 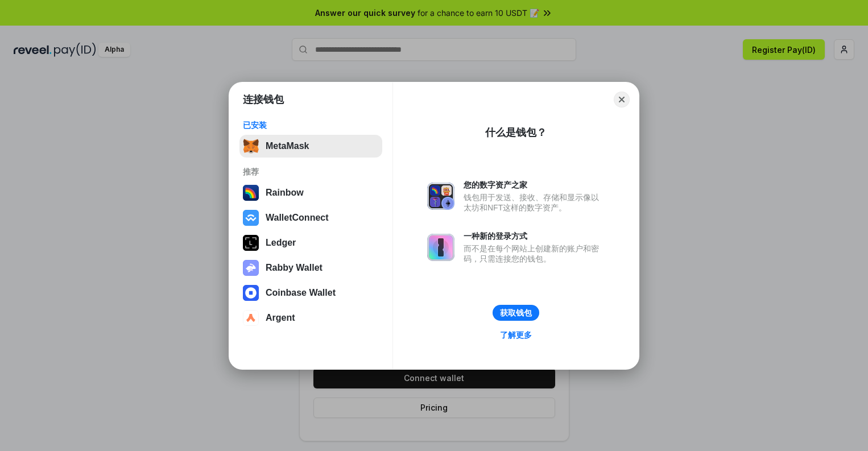 I want to click on button: Coinbase Wallet, so click(x=311, y=293).